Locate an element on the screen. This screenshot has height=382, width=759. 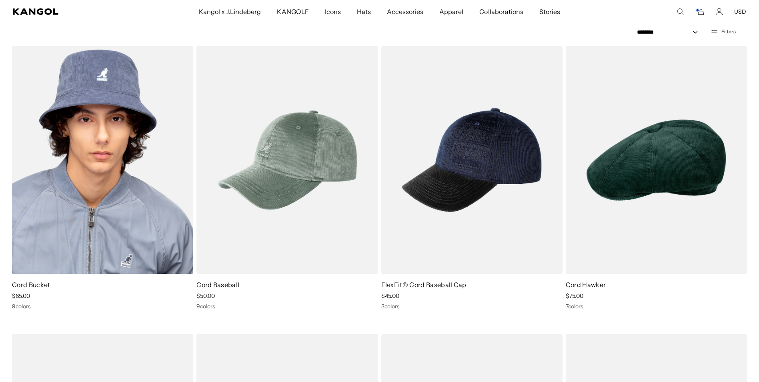
span: $50.00 is located at coordinates (206, 296).